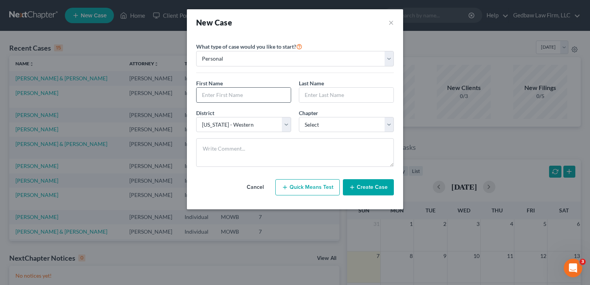  Describe the element at coordinates (249, 46) in the screenshot. I see `label: What type of case would you like to start?` at that location.